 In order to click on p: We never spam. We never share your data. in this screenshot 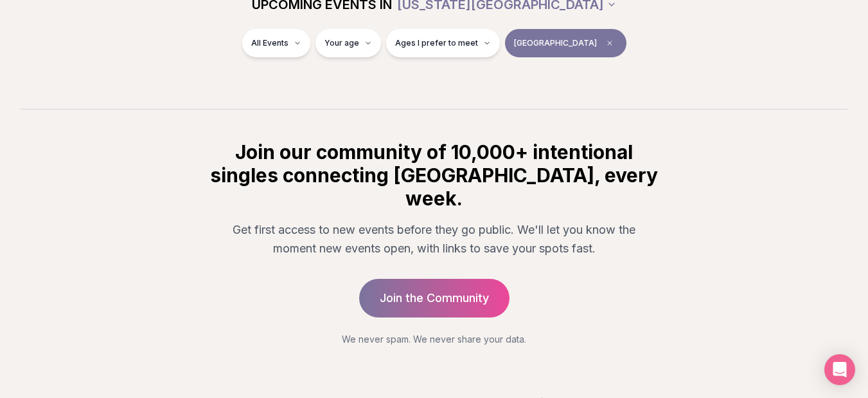, I will do `click(434, 339)`.